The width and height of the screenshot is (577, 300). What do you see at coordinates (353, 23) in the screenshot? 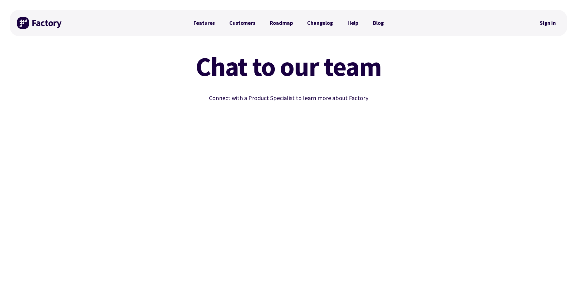
I see `a: Help` at bounding box center [353, 23].